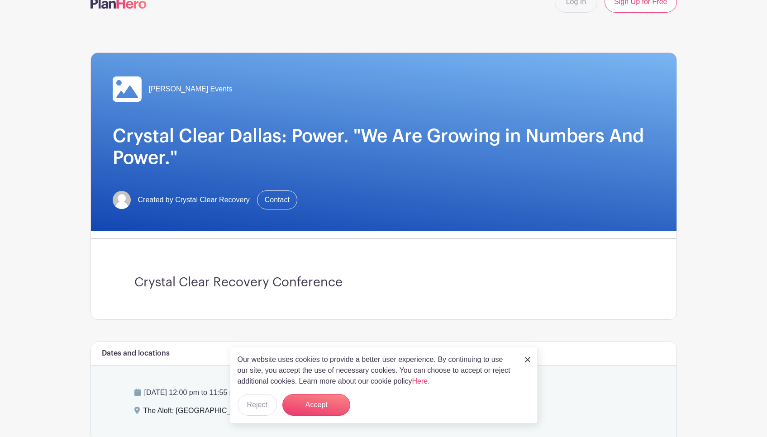 This screenshot has width=767, height=437. Describe the element at coordinates (377, 371) in the screenshot. I see `p: Our website uses cookies to provide a better user experience. By continuing to use our site, you ...` at that location.